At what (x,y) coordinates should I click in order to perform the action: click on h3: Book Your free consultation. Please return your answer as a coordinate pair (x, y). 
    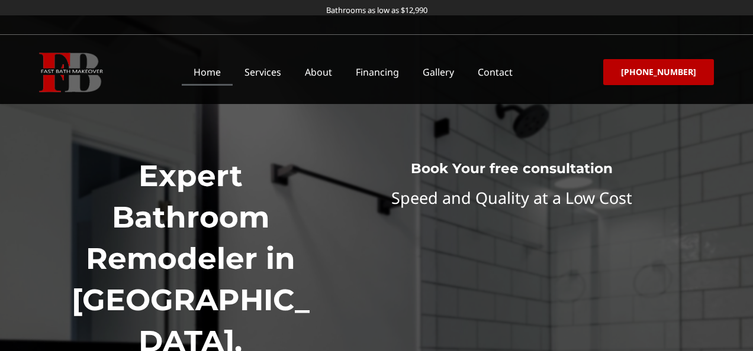
    Looking at the image, I should click on (512, 169).